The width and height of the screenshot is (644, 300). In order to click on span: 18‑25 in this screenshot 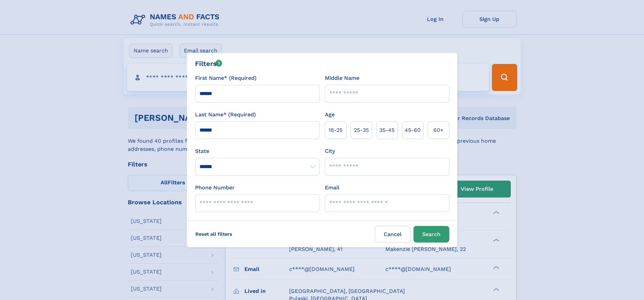, I will do `click(335, 130)`.